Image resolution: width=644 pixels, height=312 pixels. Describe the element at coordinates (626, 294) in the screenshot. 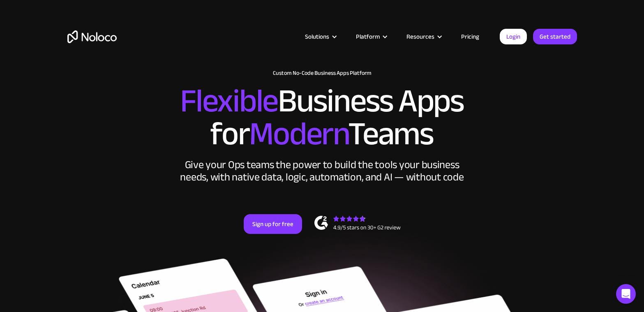

I see `div: Open Intercom Messenger` at that location.